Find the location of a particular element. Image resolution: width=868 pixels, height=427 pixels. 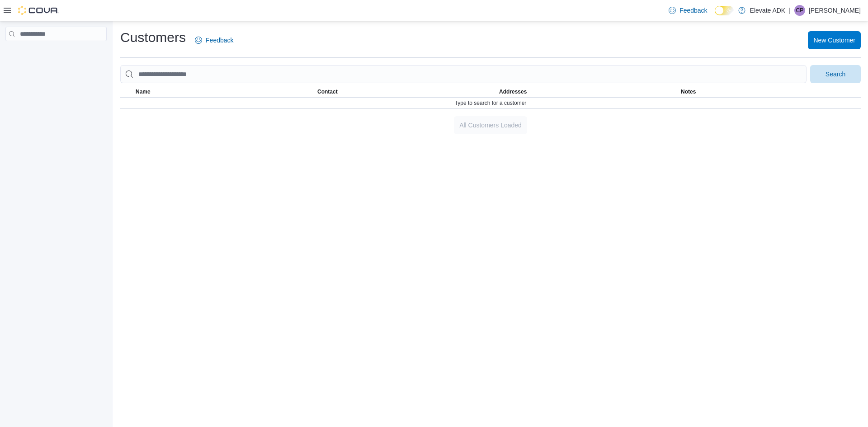

span: Search is located at coordinates (835, 74).